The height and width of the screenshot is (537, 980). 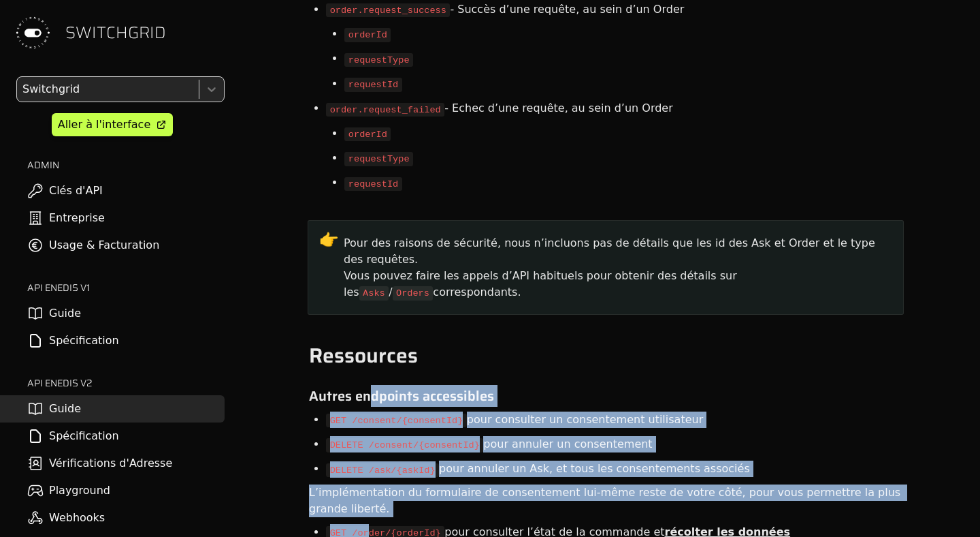 I want to click on div: L’implémentation du formulaire de consentement lui-même reste de votre côté, pour vous permettre ..., so click(x=606, y=501).